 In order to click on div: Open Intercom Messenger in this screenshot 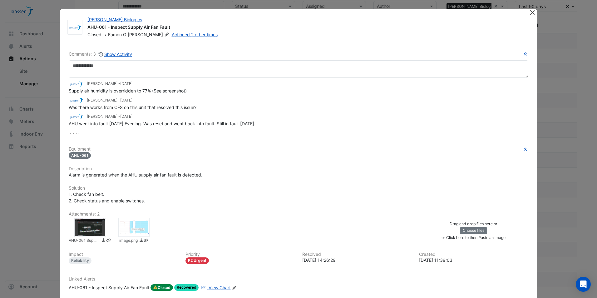, I will do `click(584, 284)`.